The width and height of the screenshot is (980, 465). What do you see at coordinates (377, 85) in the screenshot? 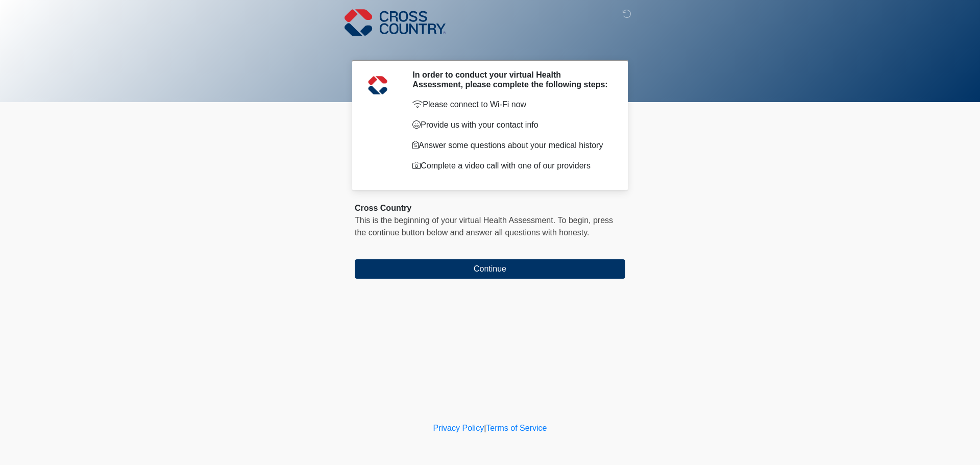
I see `img: Agent Avatar` at bounding box center [377, 85].